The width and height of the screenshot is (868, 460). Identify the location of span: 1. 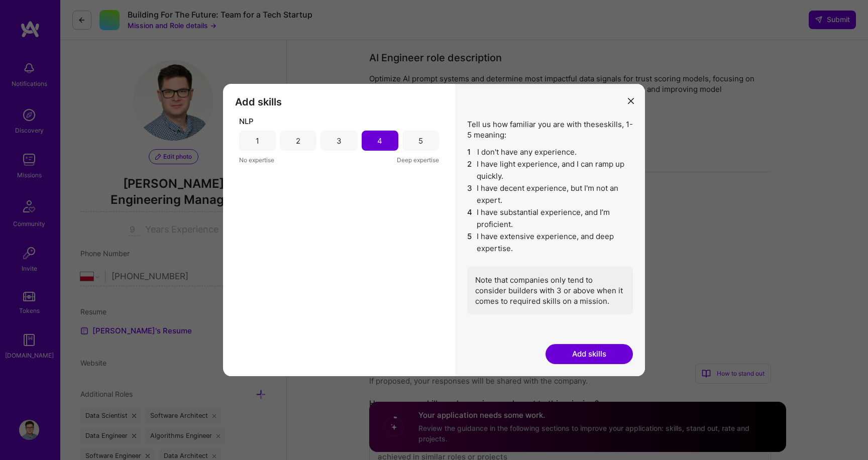
(471, 153).